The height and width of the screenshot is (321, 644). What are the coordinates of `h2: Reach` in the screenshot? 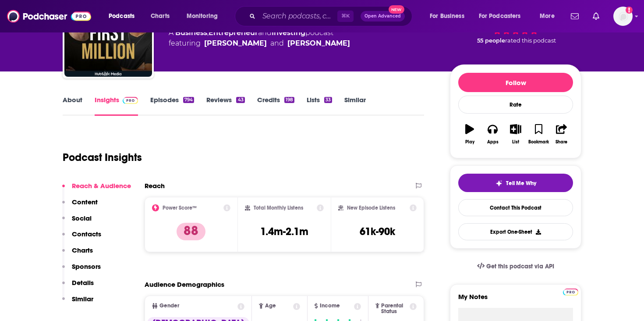 It's located at (155, 185).